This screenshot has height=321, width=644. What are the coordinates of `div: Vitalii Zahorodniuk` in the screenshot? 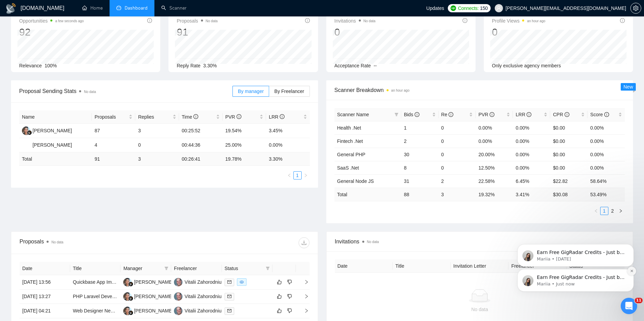 It's located at (204, 282).